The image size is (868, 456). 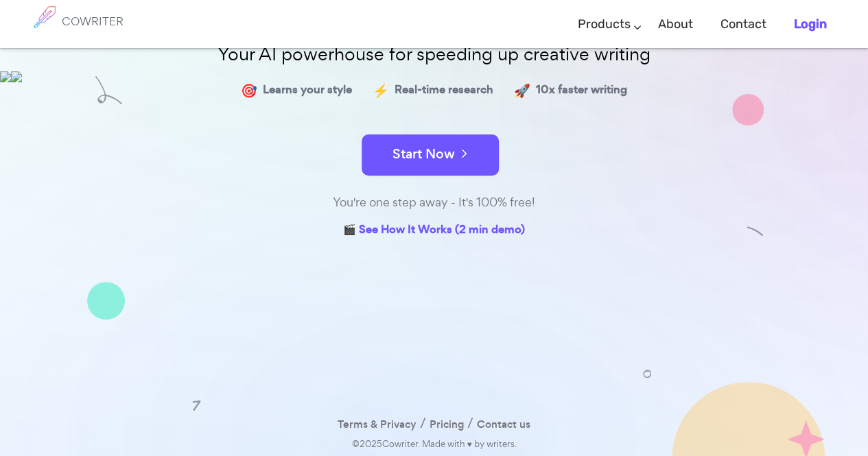 I want to click on a: Products, so click(x=604, y=24).